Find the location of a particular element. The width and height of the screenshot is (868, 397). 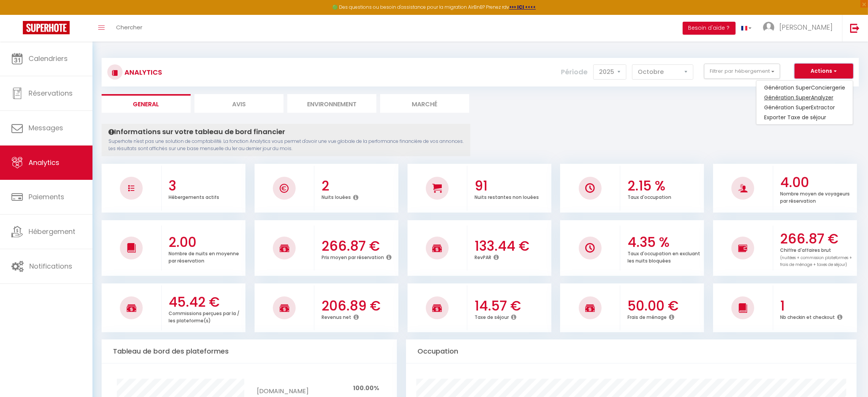

strong: >>> ICI <<<< is located at coordinates (522, 7).